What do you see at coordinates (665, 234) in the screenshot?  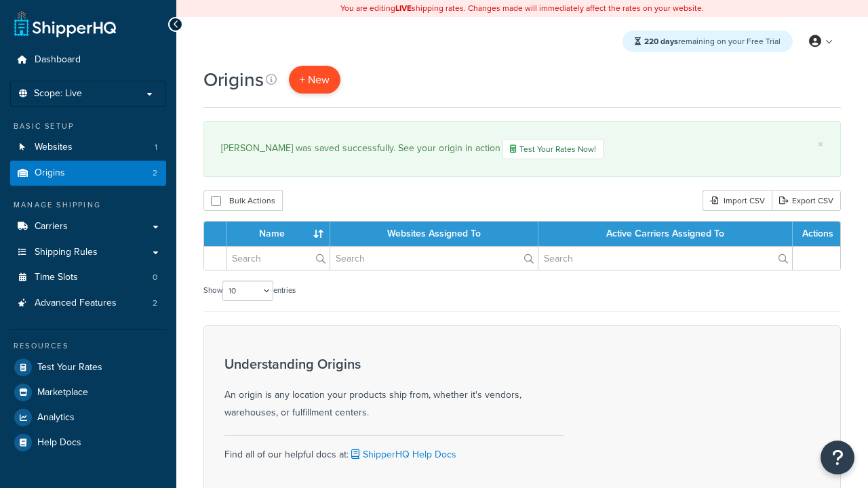 I see `th: Active Carriers Assigned To` at bounding box center [665, 234].